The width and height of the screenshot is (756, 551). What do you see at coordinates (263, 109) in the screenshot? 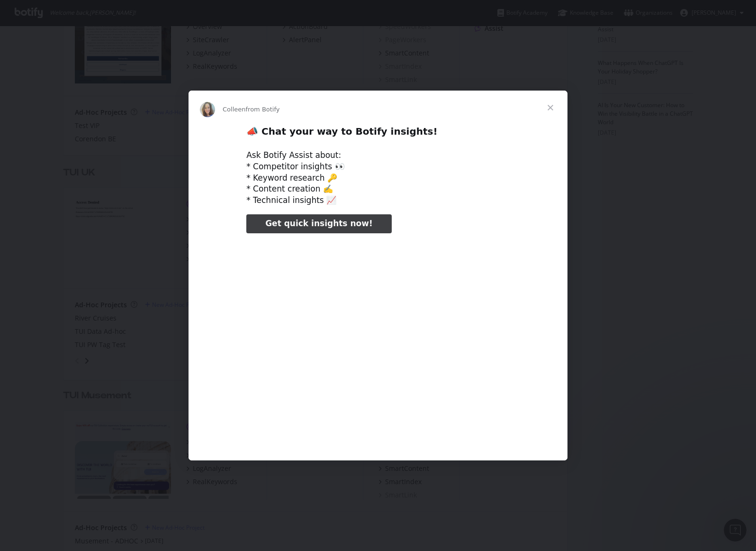
I see `span: from Botify` at bounding box center [263, 109].